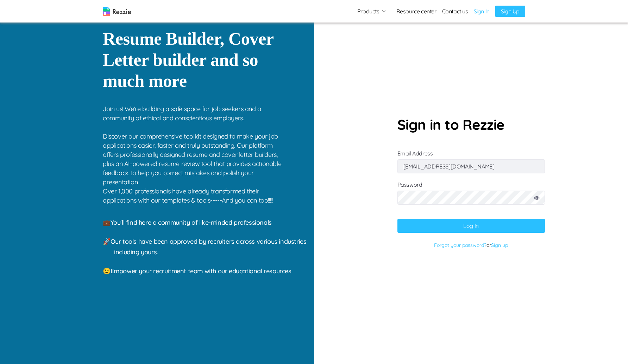 Image resolution: width=628 pixels, height=364 pixels. What do you see at coordinates (197, 271) in the screenshot?
I see `span: 😉 Empower your recruitment team with our educational resources` at bounding box center [197, 271].